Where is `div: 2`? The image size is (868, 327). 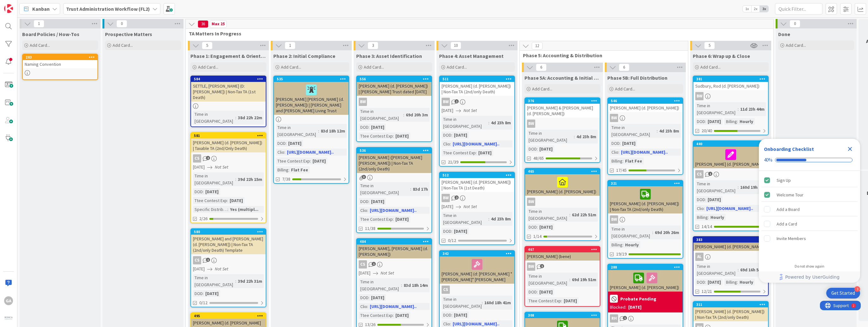 div: 2 is located at coordinates (33, 5).